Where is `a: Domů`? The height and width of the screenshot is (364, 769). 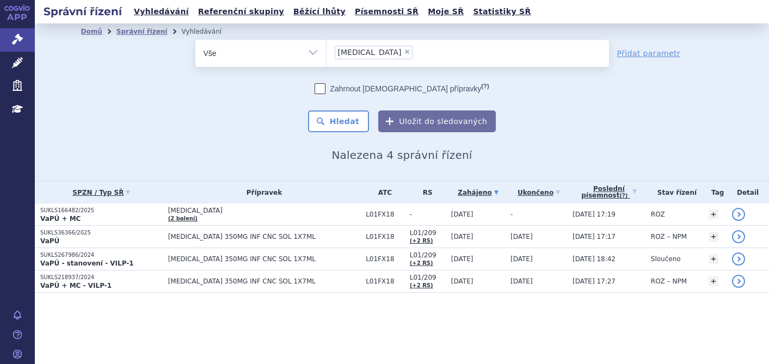 a: Domů is located at coordinates (91, 32).